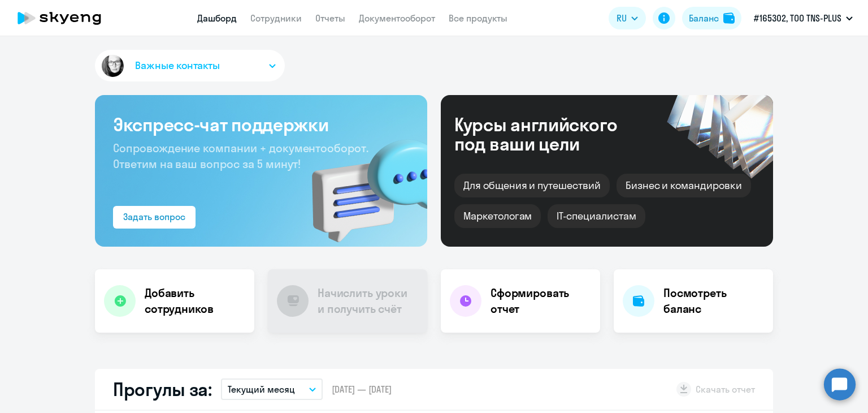 This screenshot has width=868, height=413. Describe the element at coordinates (241, 156) in the screenshot. I see `span: Сопровождение компании + документооборот. Ответим на ваш вопрос за 5 минут!` at that location.